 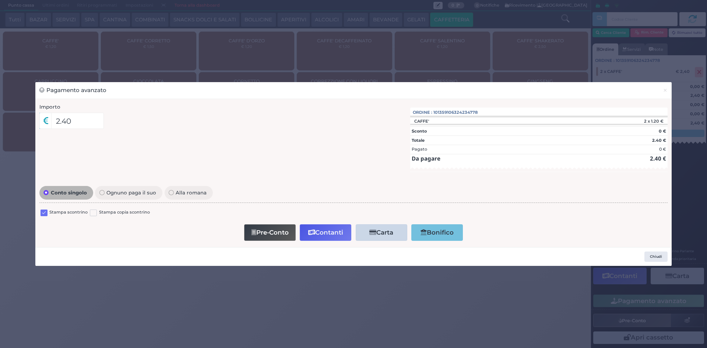 I want to click on span: Ordine :, so click(x=423, y=112).